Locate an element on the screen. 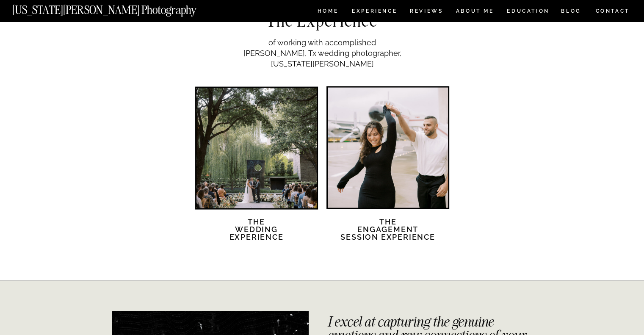  a: TheEngagement session Experience is located at coordinates (388, 234).